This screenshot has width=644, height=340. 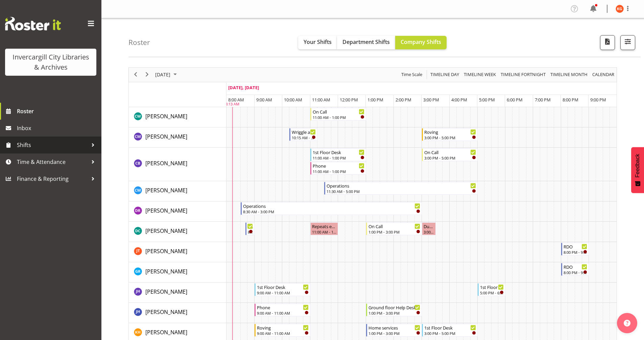 What do you see at coordinates (575, 249) in the screenshot?
I see `div: Glen Tomlinson"s event - RDO Begin From Monday, September 29, 2025 at 8:00:00 PM GMT+13:00 Ends A...` at bounding box center [575, 249].